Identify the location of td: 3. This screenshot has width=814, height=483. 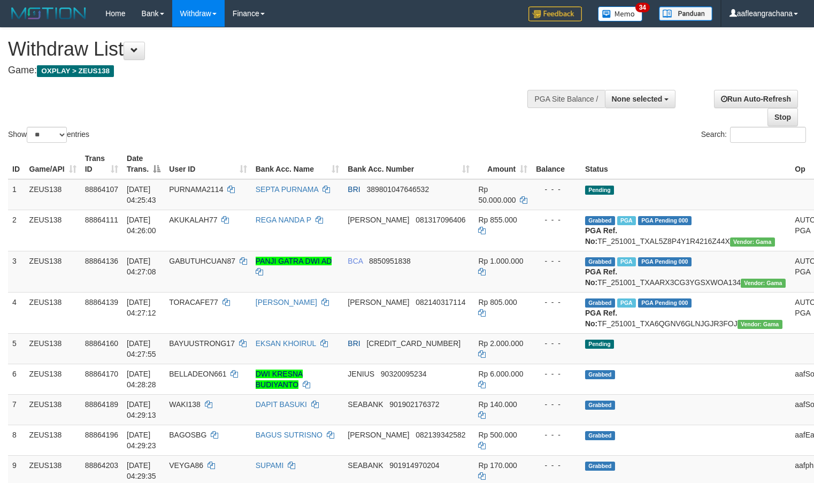
(17, 271).